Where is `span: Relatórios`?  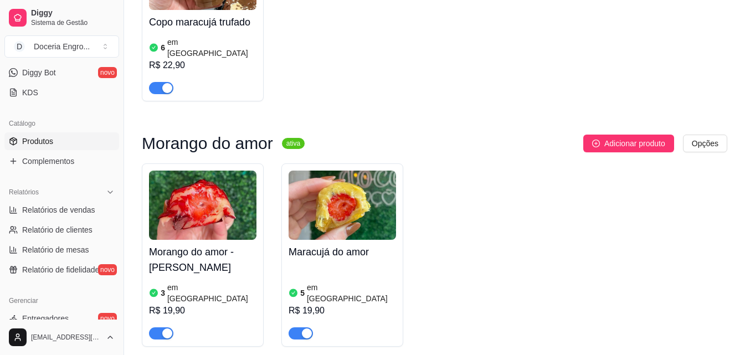
span: Relatórios is located at coordinates (24, 192).